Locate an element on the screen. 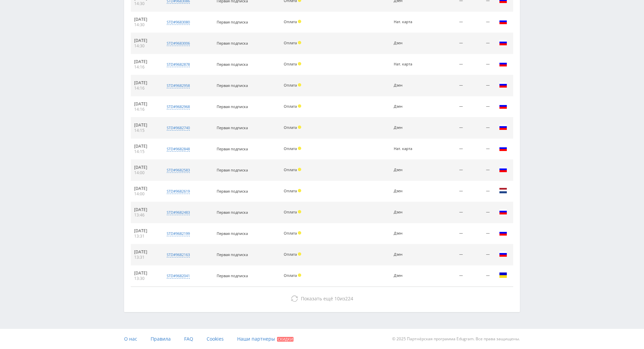 Image resolution: width=644 pixels, height=349 pixels. div: std#9682199 is located at coordinates (178, 234).